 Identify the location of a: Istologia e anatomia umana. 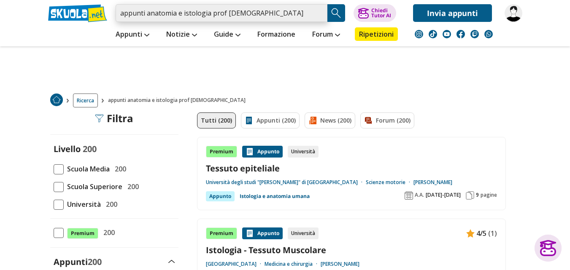
(274, 196).